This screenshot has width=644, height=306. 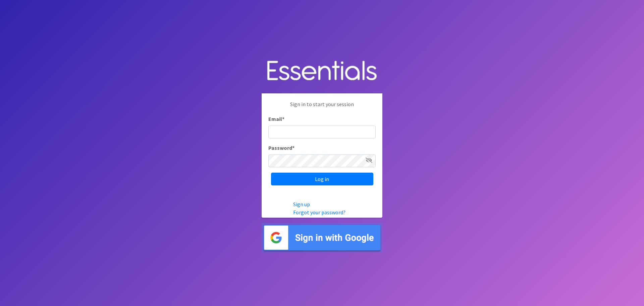 What do you see at coordinates (301, 204) in the screenshot?
I see `a: Sign up` at bounding box center [301, 204].